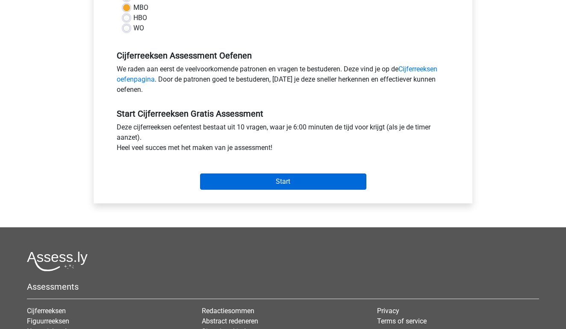 The width and height of the screenshot is (566, 329). I want to click on img: Assessly logo, so click(57, 261).